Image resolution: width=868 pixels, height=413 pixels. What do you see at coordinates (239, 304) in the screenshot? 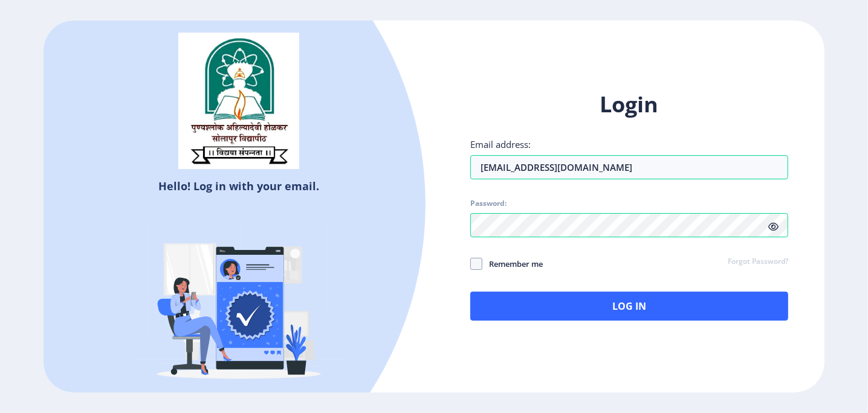
I see `img: Verified-rafiki.svg` at bounding box center [239, 304].